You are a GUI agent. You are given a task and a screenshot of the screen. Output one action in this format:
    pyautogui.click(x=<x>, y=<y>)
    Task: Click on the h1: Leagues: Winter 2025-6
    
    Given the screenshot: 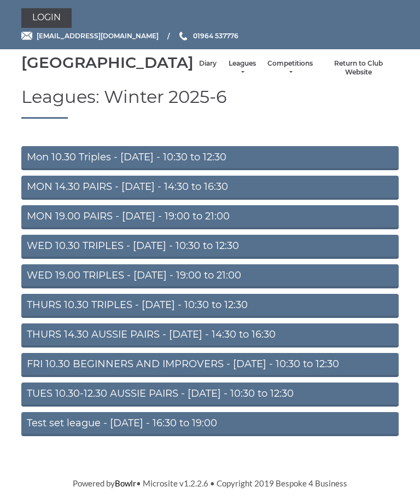 What is the action you would take?
    pyautogui.click(x=210, y=103)
    